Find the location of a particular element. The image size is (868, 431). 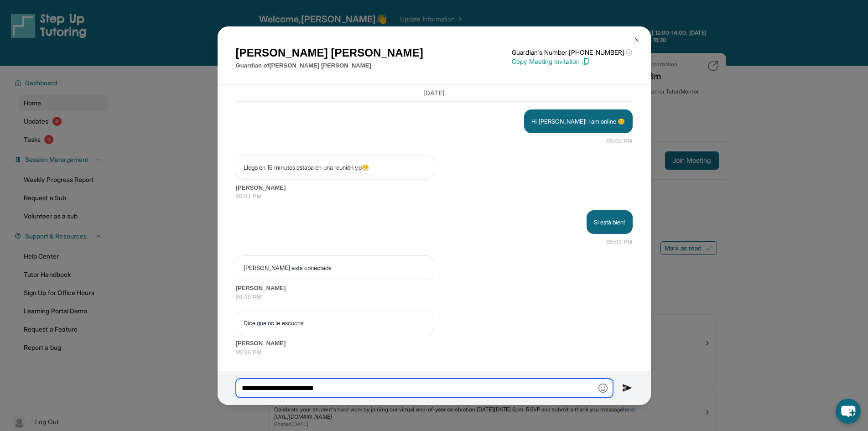

img: Close Icon is located at coordinates (637, 40).